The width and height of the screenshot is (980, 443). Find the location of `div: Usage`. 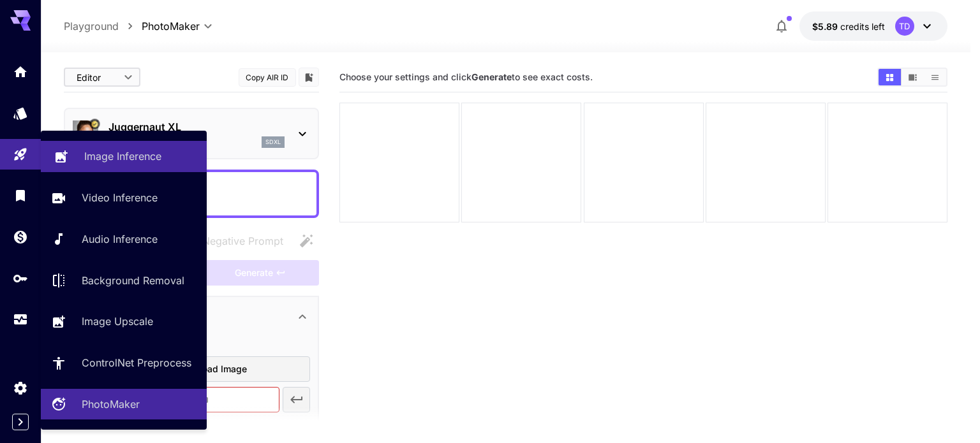

div: Usage is located at coordinates (20, 319).